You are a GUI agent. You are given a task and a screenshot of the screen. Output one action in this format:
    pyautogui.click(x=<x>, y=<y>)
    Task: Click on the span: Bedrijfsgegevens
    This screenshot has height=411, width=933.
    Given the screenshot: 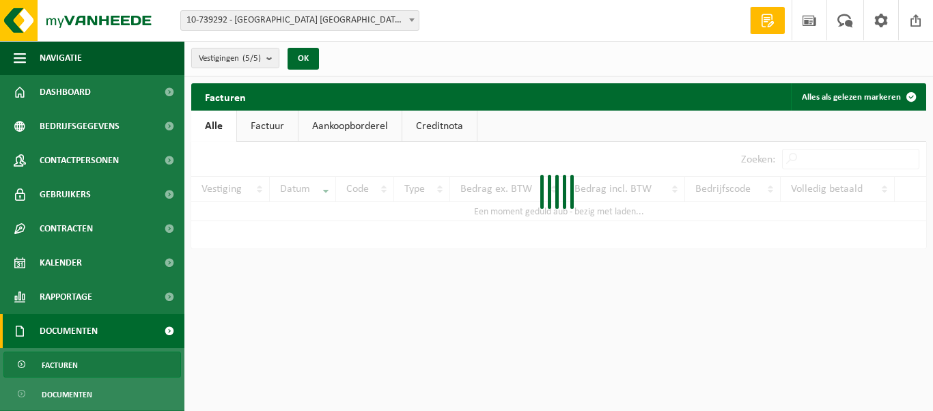 What is the action you would take?
    pyautogui.click(x=79, y=126)
    